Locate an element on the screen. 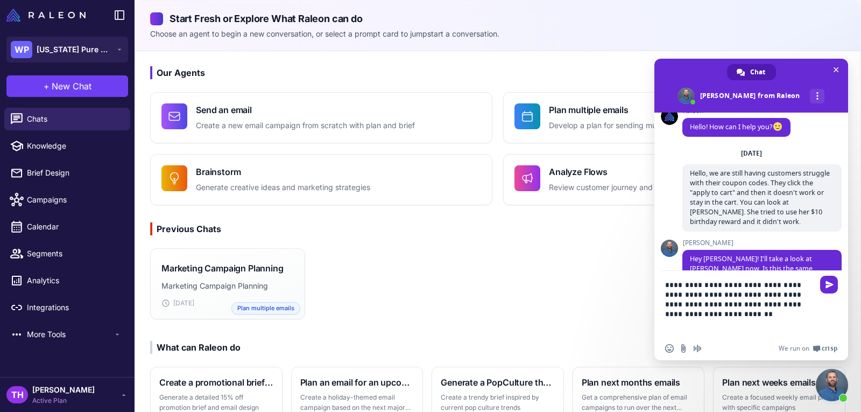 Image resolution: width=861 pixels, height=412 pixels. span: Send is located at coordinates (829, 284).